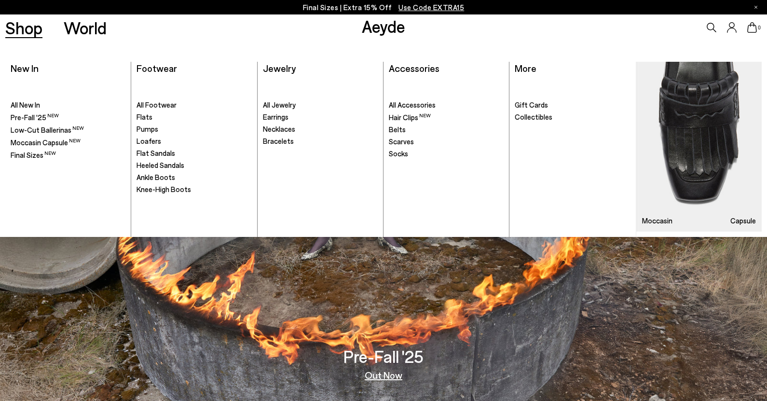 The height and width of the screenshot is (401, 767). Describe the element at coordinates (279, 68) in the screenshot. I see `a: Jewelry` at that location.